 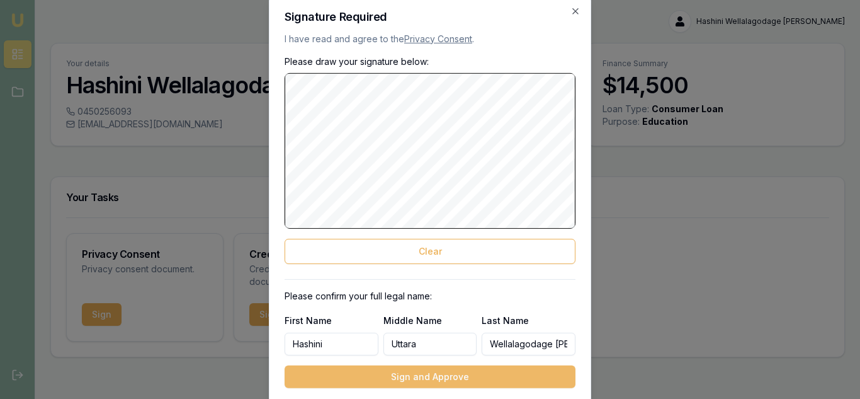 I want to click on label: Last Name, so click(x=505, y=320).